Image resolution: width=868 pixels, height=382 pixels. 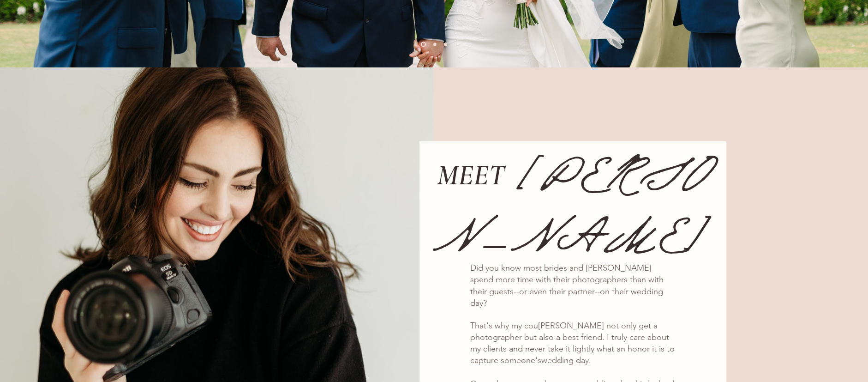 I want to click on a: Section1SlideShowHeaderMediaImage1RuleNoFaceImage, so click(x=423, y=44).